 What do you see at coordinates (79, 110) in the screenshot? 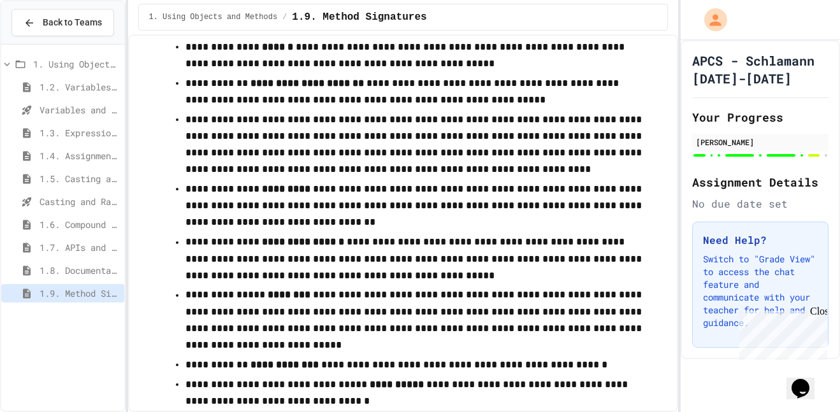
I see `span: Variables and Data Types - Quiz` at bounding box center [79, 110].